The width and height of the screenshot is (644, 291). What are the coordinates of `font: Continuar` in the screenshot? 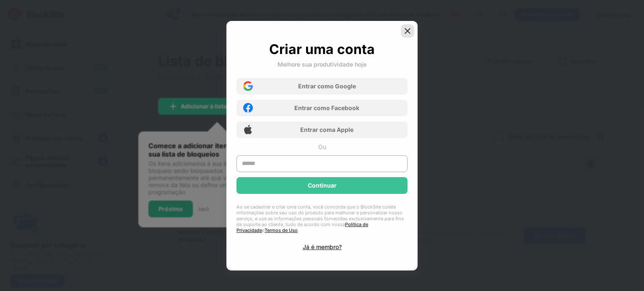 It's located at (322, 185).